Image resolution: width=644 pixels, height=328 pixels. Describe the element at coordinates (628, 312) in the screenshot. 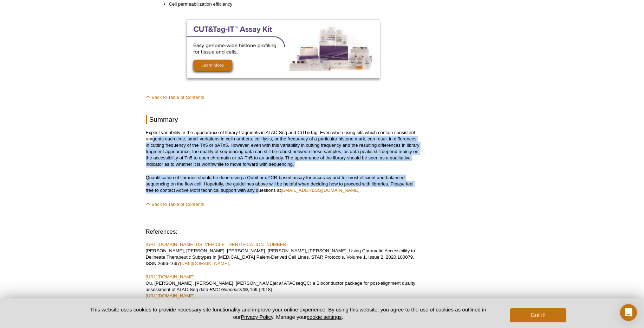

I see `div: Open Intercom Messenger` at that location.